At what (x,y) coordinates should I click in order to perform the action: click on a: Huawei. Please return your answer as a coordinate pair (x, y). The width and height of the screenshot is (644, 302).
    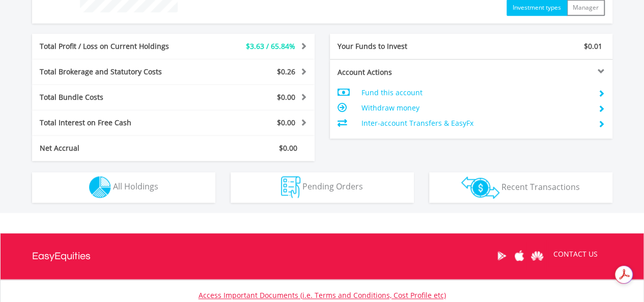
    Looking at the image, I should click on (537, 256).